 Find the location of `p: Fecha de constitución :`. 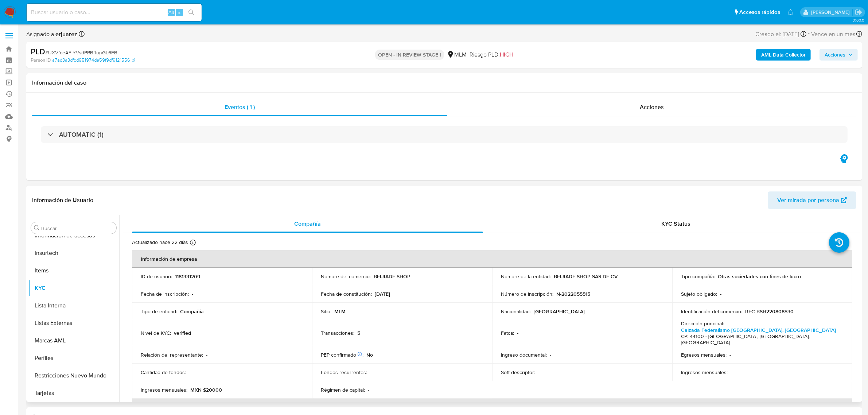

p: Fecha de constitución : is located at coordinates (347, 294).